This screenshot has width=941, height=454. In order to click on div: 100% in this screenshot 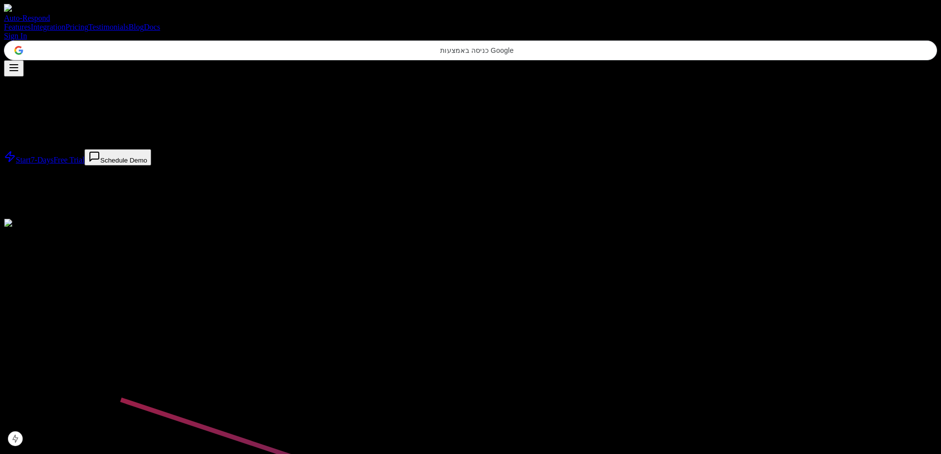, I will do `click(470, 188)`.